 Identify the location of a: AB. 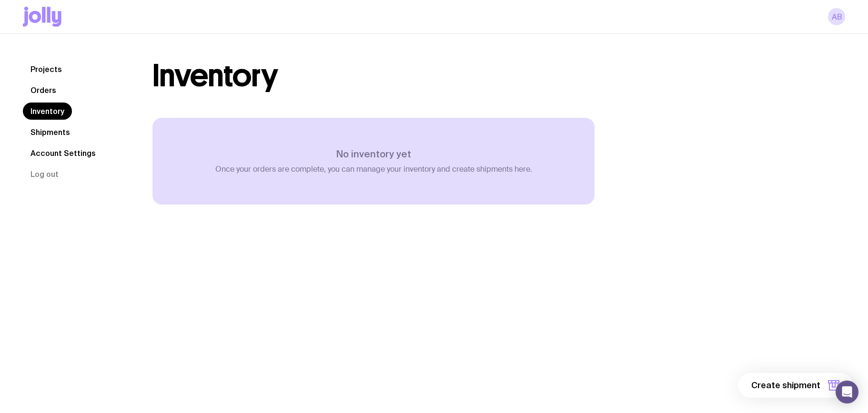
(837, 16).